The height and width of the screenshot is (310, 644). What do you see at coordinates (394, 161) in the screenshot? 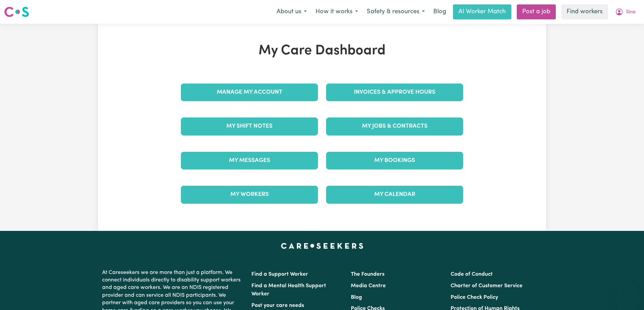
I see `a: My Bookings` at bounding box center [394, 161].